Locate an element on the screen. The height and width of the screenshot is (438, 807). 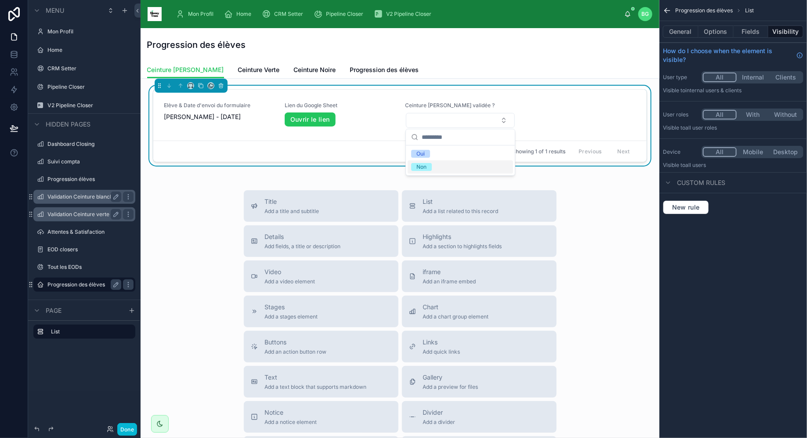
span: Mon Profil is located at coordinates (201, 14).